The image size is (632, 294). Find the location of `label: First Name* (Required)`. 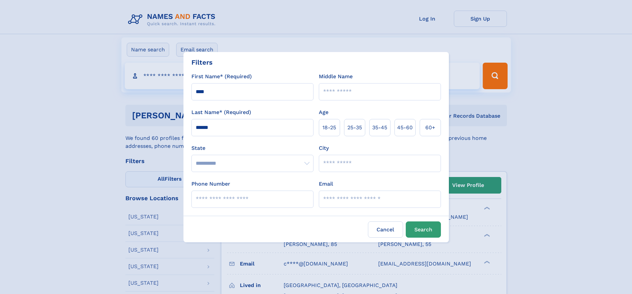

label: First Name* (Required) is located at coordinates (222, 77).